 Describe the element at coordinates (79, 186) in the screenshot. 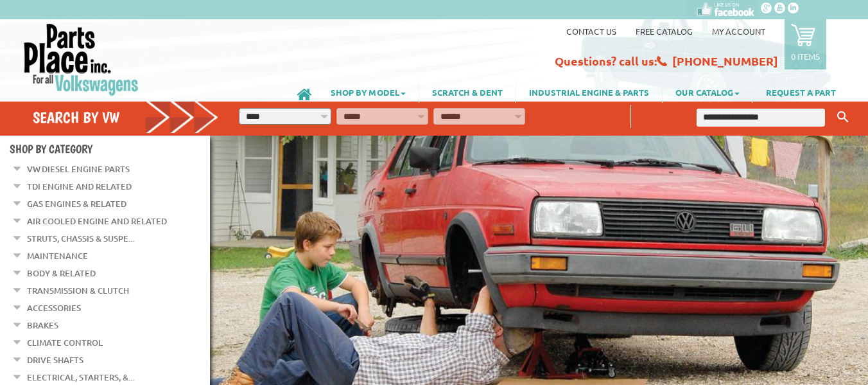

I see `a: TDI Engine and Related` at that location.